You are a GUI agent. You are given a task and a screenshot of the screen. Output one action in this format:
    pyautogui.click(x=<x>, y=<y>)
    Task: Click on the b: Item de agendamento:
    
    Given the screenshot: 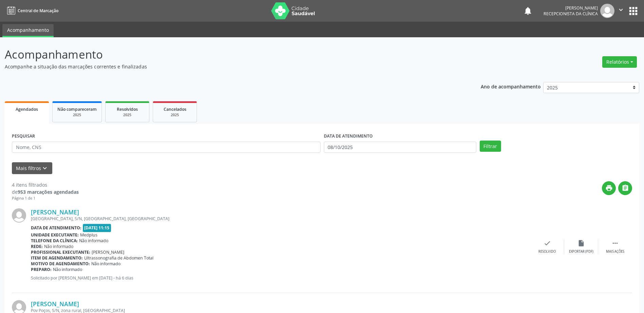 What is the action you would take?
    pyautogui.click(x=57, y=258)
    